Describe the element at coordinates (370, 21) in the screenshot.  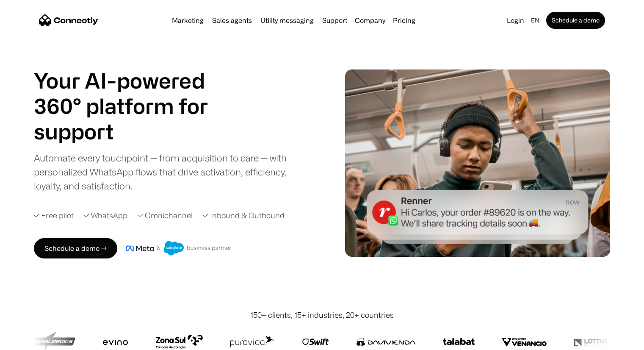
I see `div: Company` at that location.